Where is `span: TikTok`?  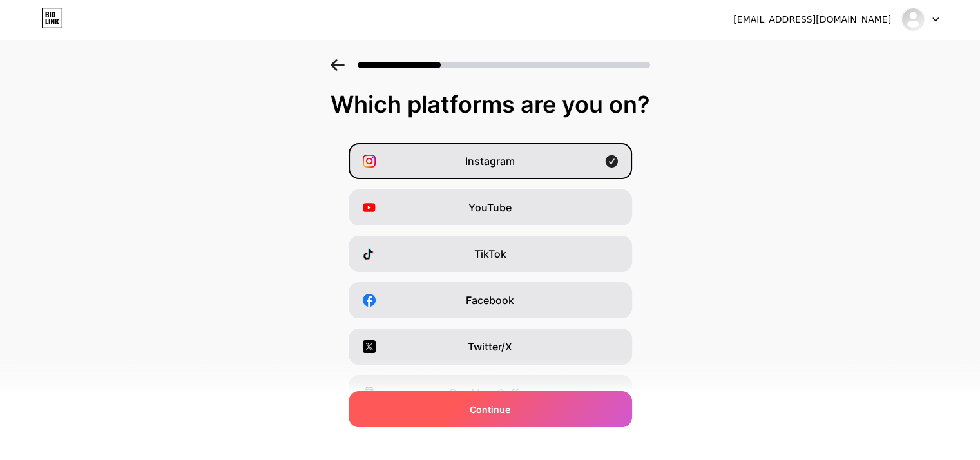 span: TikTok is located at coordinates (490, 254).